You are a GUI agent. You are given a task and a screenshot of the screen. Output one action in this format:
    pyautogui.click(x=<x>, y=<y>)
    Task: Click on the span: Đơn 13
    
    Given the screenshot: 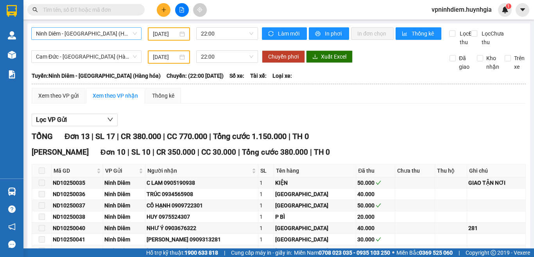 What is the action you would take?
    pyautogui.click(x=77, y=136)
    